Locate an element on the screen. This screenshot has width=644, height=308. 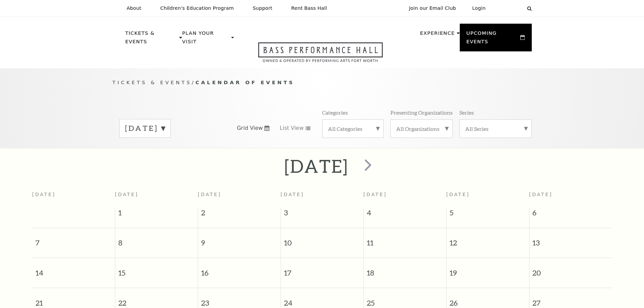
span: Calendar of Events is located at coordinates (245, 82).